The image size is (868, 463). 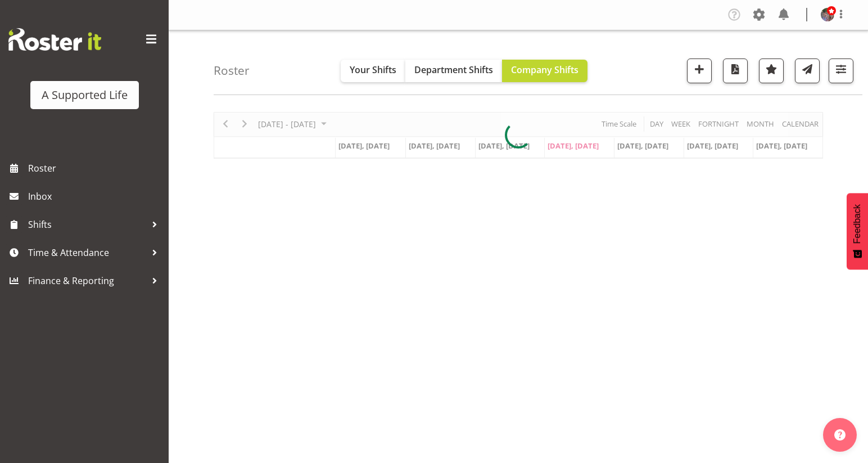 What do you see at coordinates (699, 71) in the screenshot?
I see `button: Add a new shift` at bounding box center [699, 71].